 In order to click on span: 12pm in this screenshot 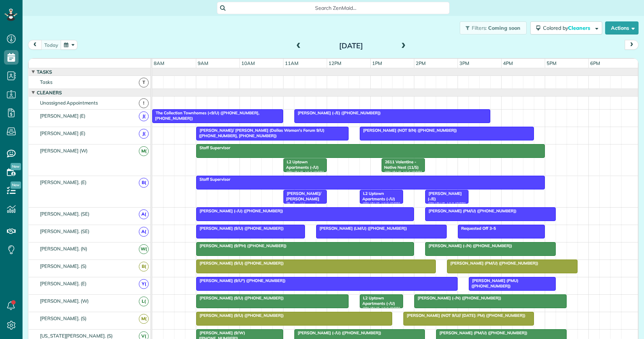, I will do `click(334, 63)`.